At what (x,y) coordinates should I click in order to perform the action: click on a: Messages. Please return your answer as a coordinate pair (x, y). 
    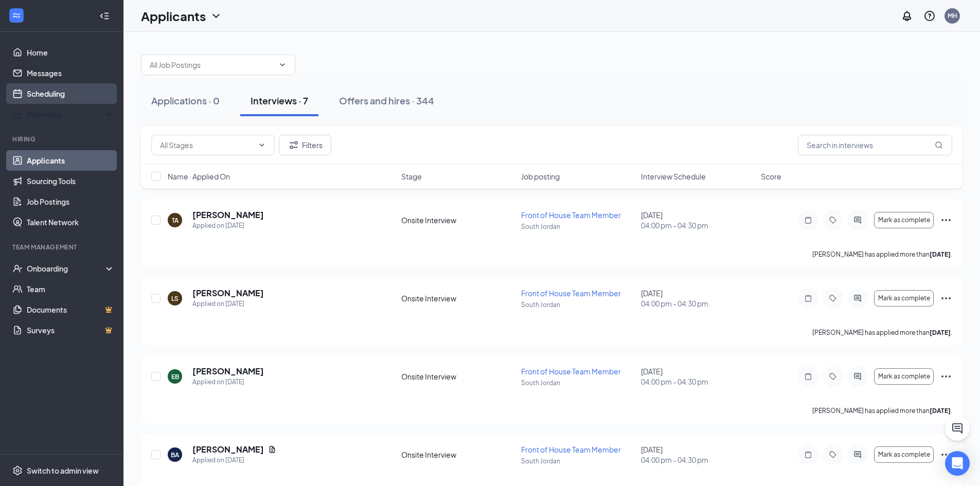
    Looking at the image, I should click on (70, 73).